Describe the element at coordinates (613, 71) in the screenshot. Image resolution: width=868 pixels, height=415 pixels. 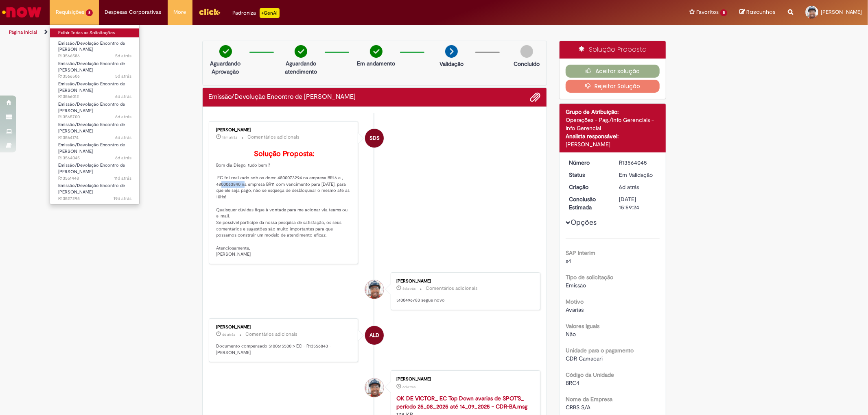
I see `button: Aceitar solução` at that location.